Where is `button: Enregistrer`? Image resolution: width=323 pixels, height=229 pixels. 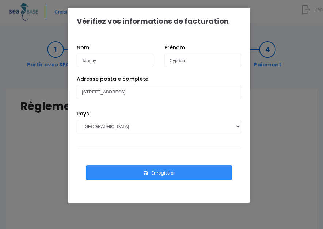 button: Enregistrer is located at coordinates (159, 173).